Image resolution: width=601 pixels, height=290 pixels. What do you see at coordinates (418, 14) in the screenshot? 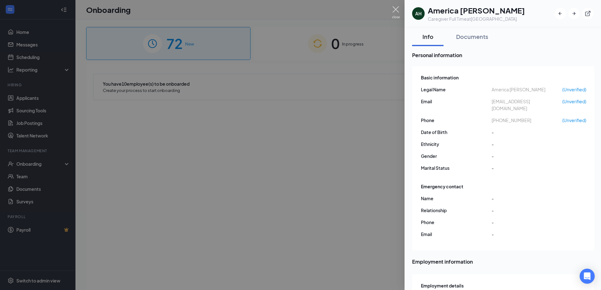
I see `div: AH` at bounding box center [418, 14].